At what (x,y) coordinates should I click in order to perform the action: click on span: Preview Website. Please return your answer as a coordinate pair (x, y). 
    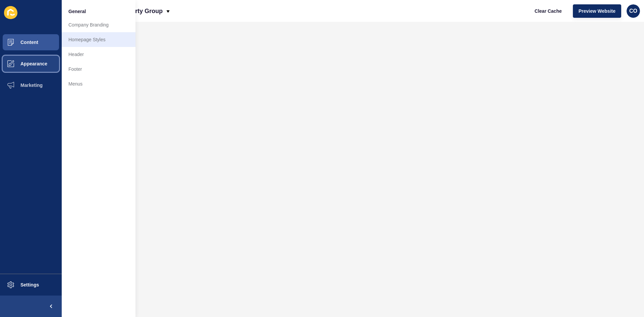
    Looking at the image, I should click on (597, 11).